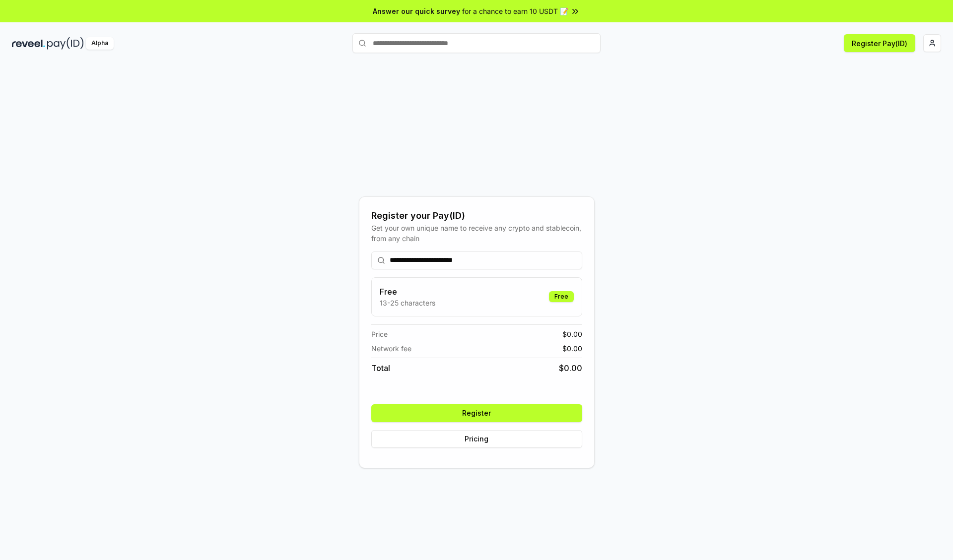 Image resolution: width=953 pixels, height=560 pixels. I want to click on img: reveel_dark, so click(29, 43).